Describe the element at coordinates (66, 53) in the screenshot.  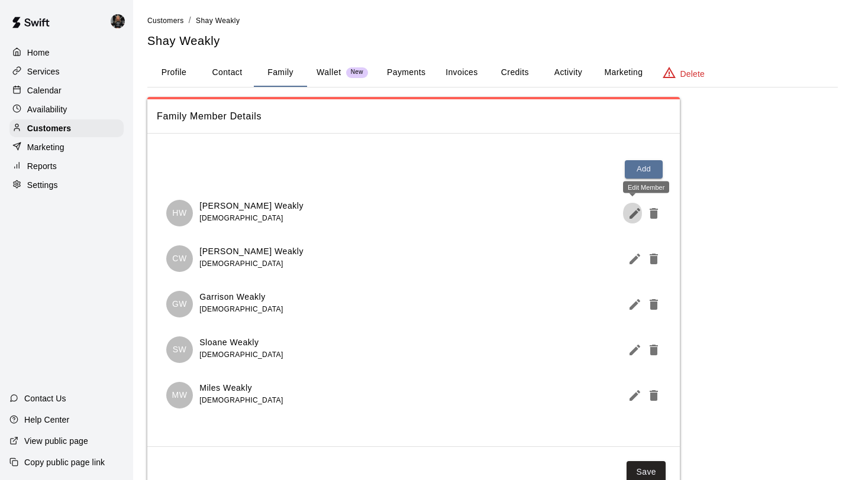
I see `div: Home` at that location.